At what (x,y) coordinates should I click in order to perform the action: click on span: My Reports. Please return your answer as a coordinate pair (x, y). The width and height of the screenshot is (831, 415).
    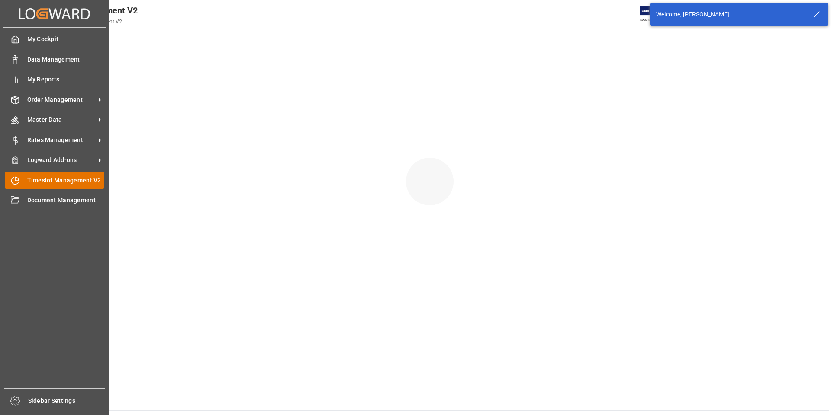
    Looking at the image, I should click on (66, 79).